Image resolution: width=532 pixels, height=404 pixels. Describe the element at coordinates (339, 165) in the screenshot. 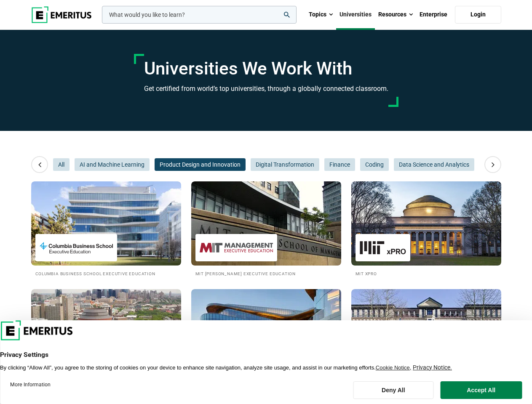

I see `span: Finance` at that location.